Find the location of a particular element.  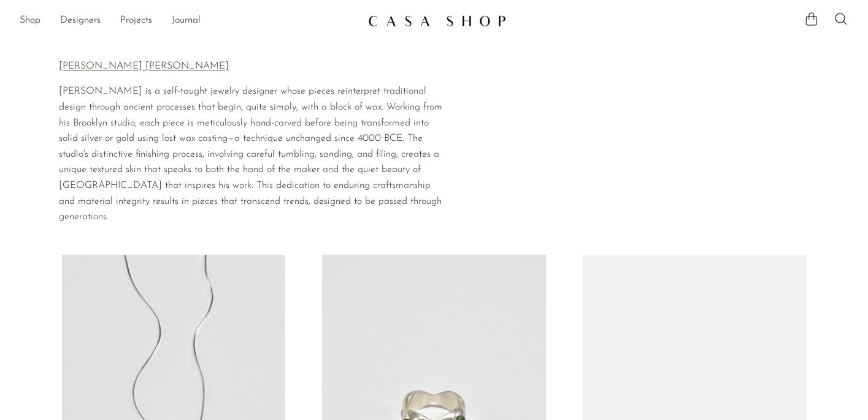

ul: NEW HEADER MENU is located at coordinates (189, 21).